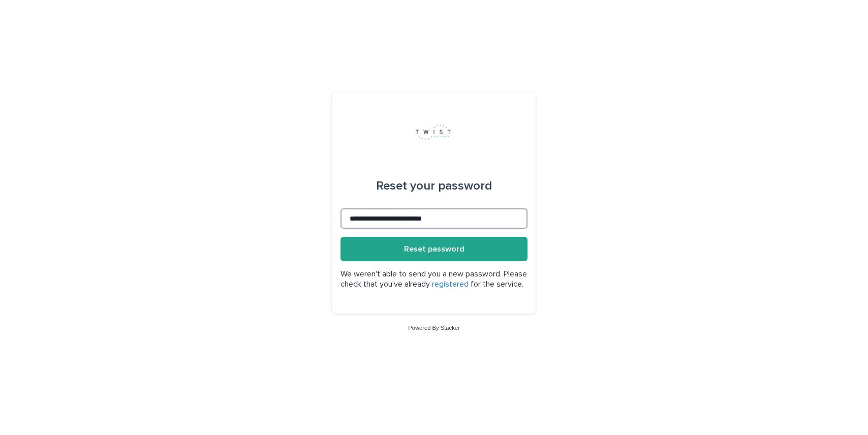 Image resolution: width=868 pixels, height=435 pixels. Describe the element at coordinates (434, 279) in the screenshot. I see `p: We weren't able to send you a new password. Please check that you've already for the service.` at that location.